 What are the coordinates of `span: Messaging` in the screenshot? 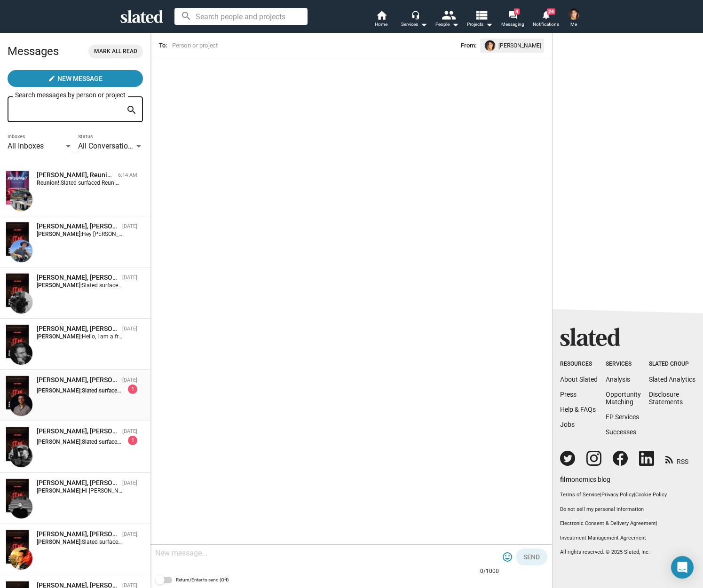 It's located at (512, 24).